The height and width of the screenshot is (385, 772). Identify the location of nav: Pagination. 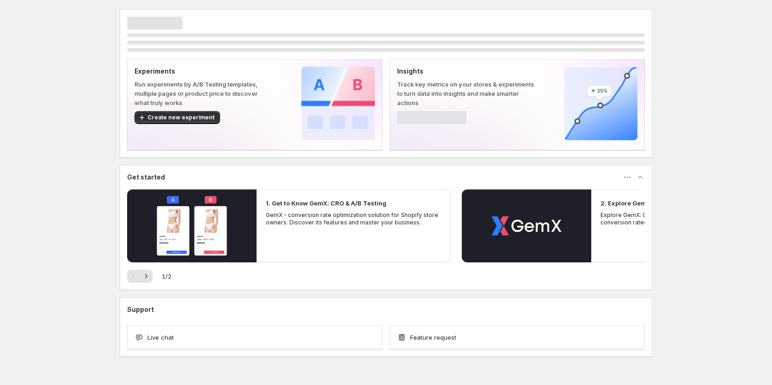
(140, 276).